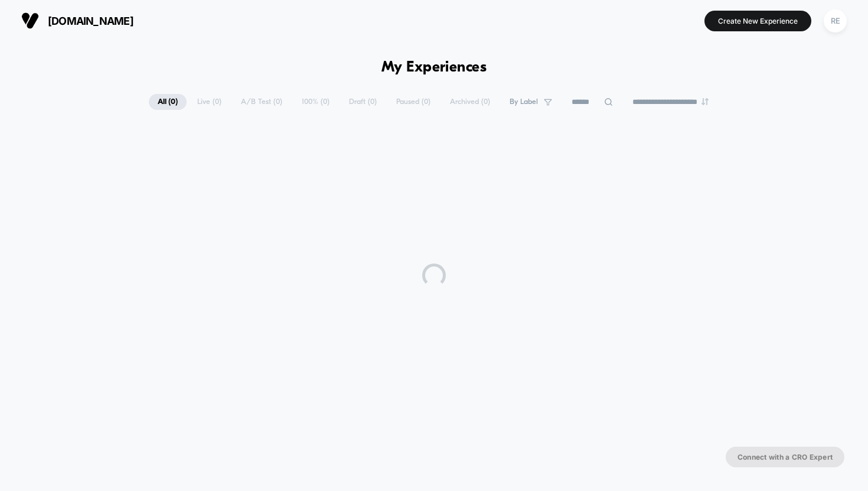  Describe the element at coordinates (434, 68) in the screenshot. I see `h1: My Experiences` at that location.